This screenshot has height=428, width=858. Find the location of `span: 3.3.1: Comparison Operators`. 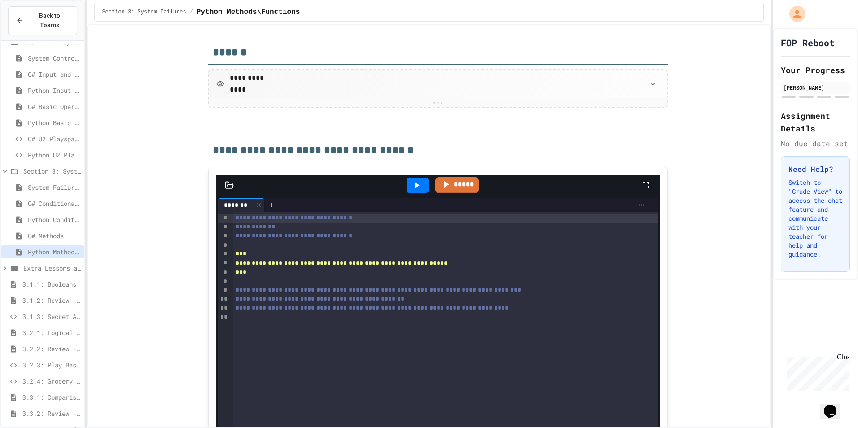

span: 3.3.1: Comparison Operators is located at coordinates (52, 397).